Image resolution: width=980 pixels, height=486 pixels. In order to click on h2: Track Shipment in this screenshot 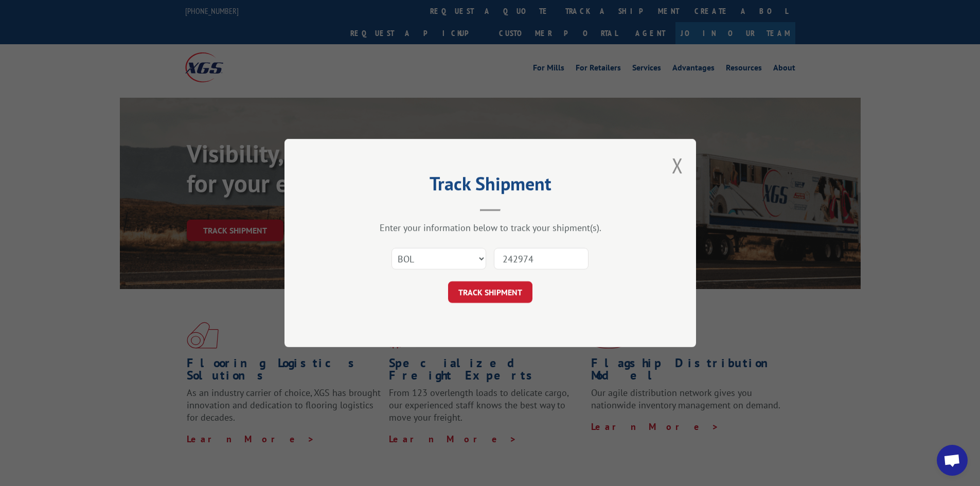, I will do `click(490, 186)`.